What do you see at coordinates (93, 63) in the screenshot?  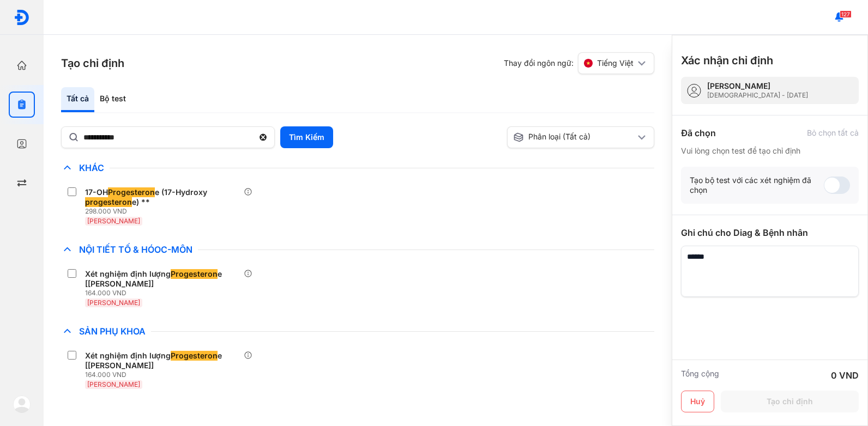 I see `h3: Tạo chỉ định` at bounding box center [93, 63].